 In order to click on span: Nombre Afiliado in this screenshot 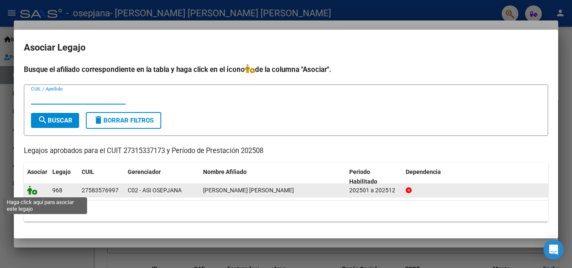, I will do `click(225, 172)`.